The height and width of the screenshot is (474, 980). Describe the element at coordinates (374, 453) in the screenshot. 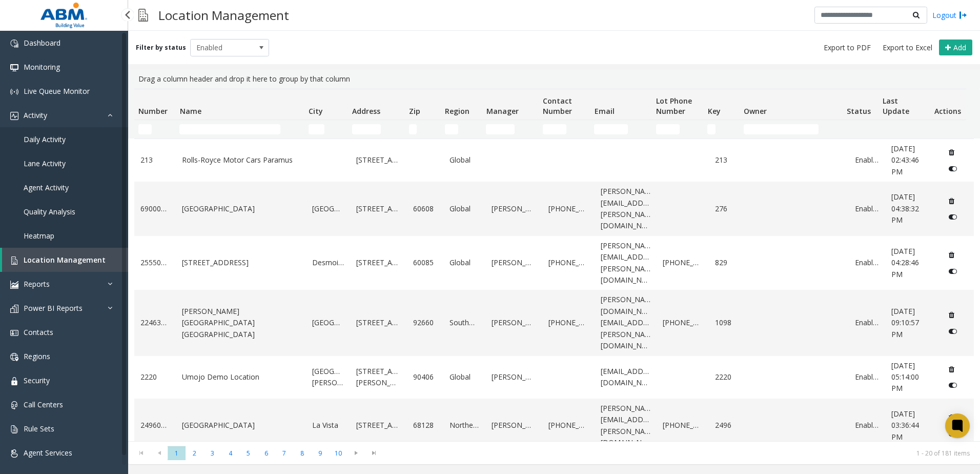

I see `span: Go to the last page` at that location.